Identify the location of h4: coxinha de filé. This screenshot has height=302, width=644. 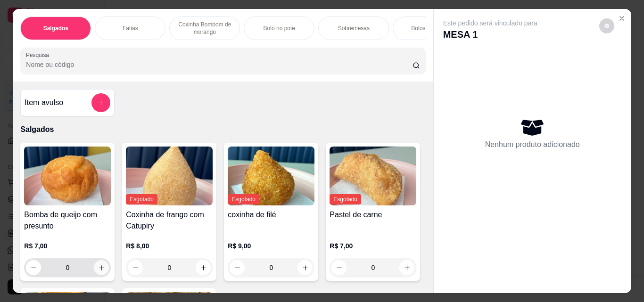
(272, 215).